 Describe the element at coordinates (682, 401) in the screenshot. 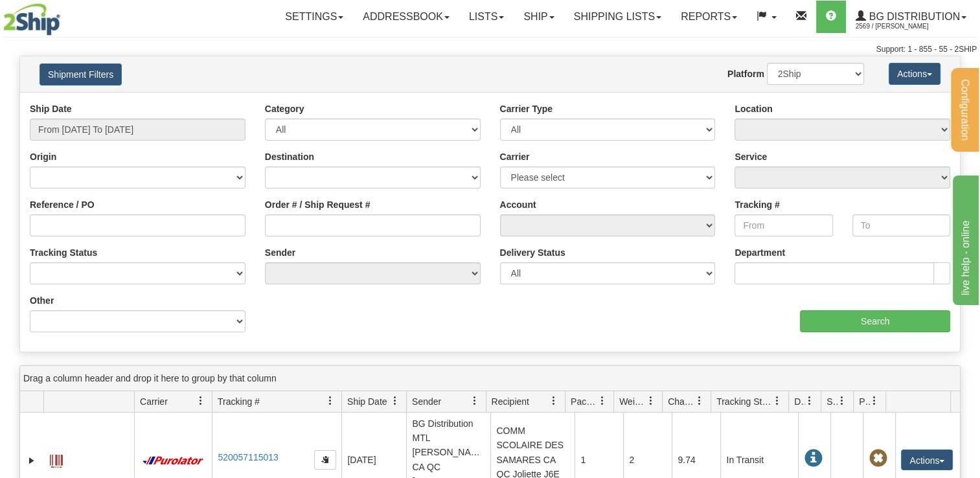

I see `span: Charge` at that location.